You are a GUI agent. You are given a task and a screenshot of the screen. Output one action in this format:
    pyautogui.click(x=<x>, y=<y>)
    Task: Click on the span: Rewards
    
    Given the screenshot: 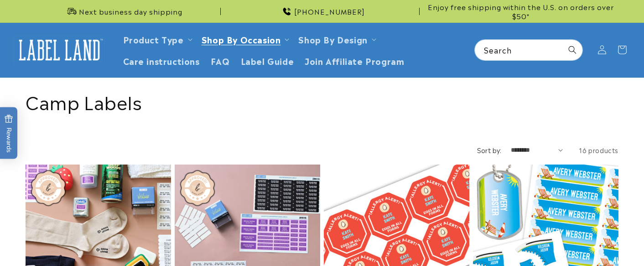 What is the action you would take?
    pyautogui.click(x=9, y=134)
    